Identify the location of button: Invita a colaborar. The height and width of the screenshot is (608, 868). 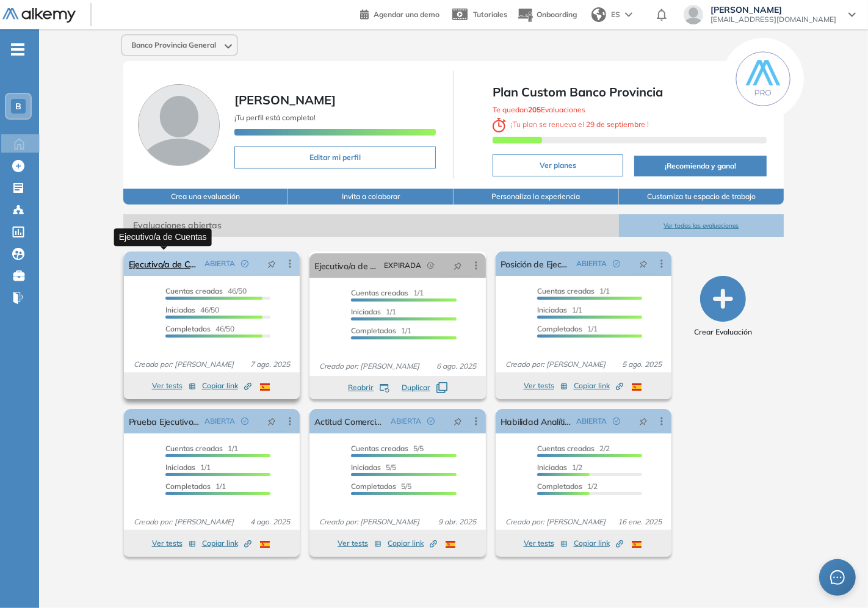
(370, 197).